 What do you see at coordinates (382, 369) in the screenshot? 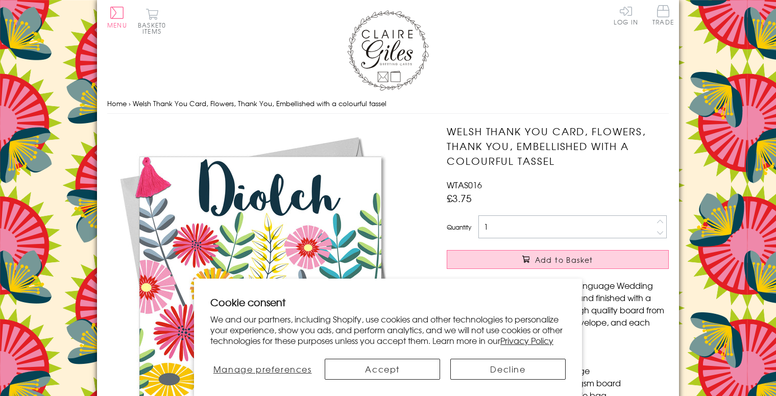
I see `button: Accept` at bounding box center [382, 369].